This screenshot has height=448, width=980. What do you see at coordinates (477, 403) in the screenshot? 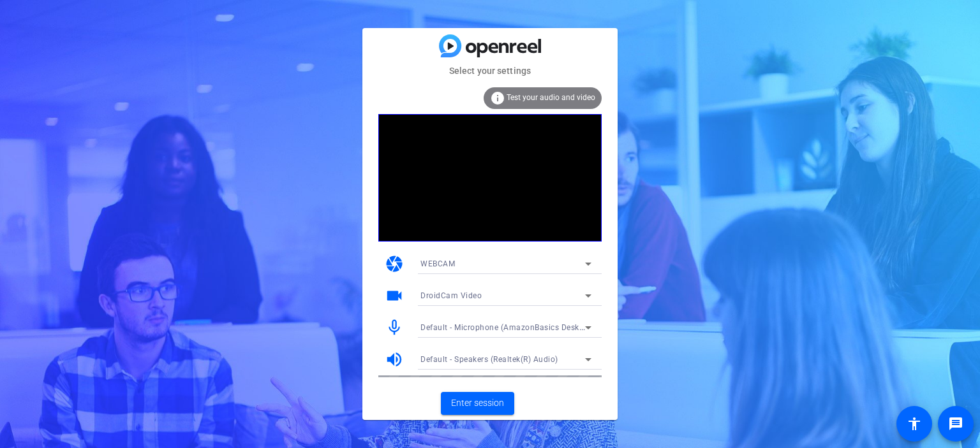
I see `span: Enter session` at bounding box center [477, 403].